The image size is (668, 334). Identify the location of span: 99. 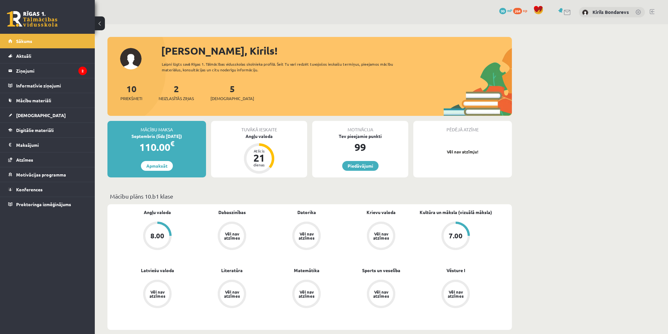
(503, 11).